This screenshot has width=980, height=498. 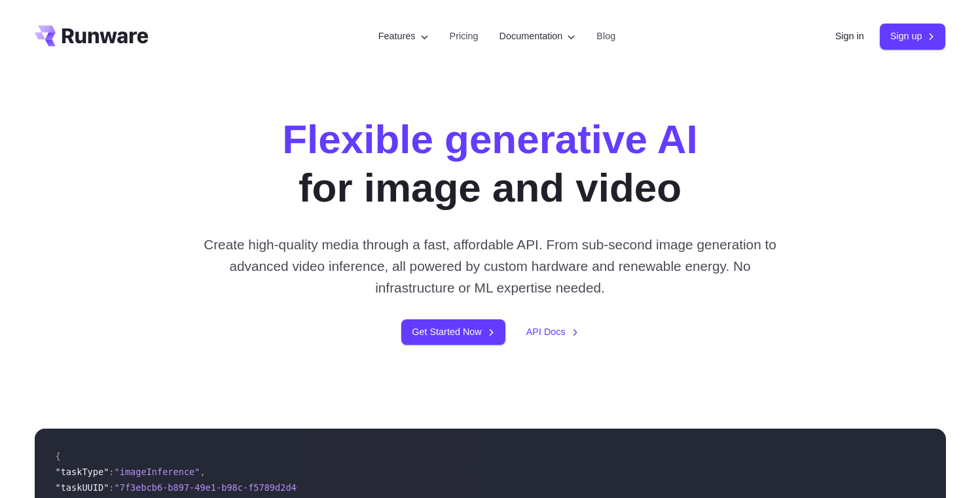 I want to click on span: "7f3ebcb6-b897-49e1-b98c-f5789d2d40d7", so click(x=216, y=487).